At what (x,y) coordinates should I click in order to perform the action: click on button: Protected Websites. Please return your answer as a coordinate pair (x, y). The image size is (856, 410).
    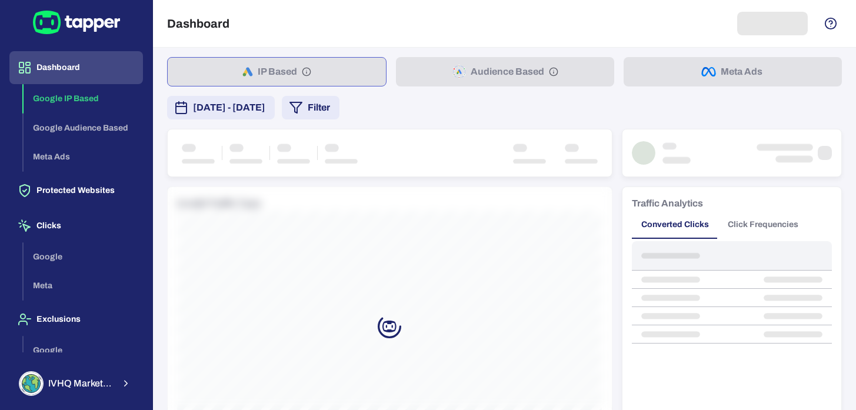
    Looking at the image, I should click on (76, 191).